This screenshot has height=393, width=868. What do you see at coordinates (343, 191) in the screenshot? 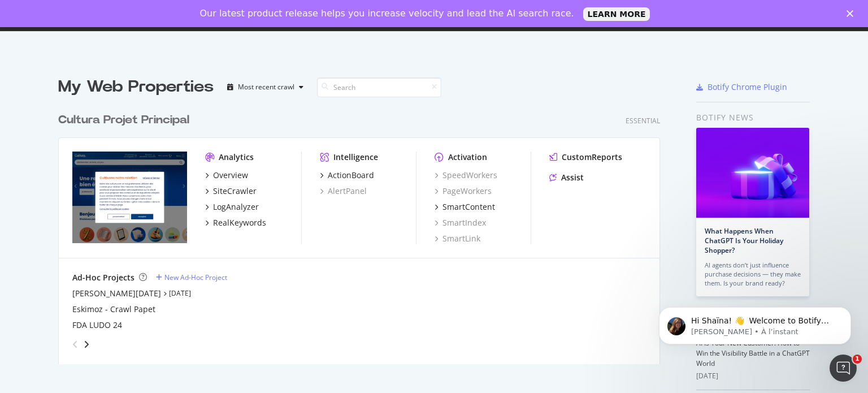
I see `div: AlertPanel` at bounding box center [343, 191].